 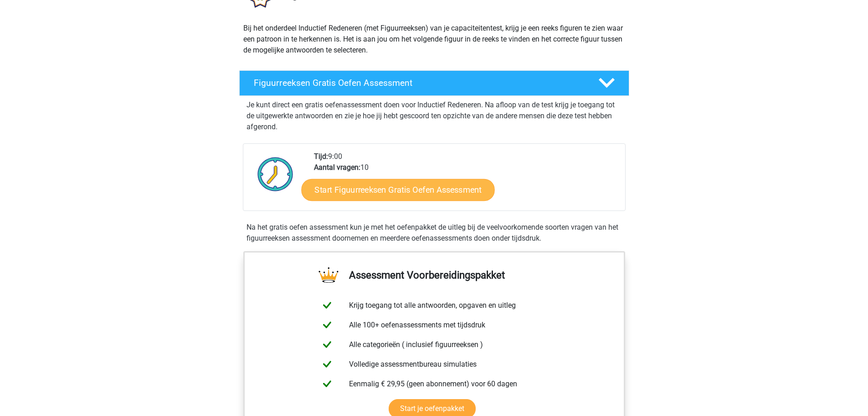 What do you see at coordinates (275, 173) in the screenshot?
I see `img: Klok` at bounding box center [275, 173].